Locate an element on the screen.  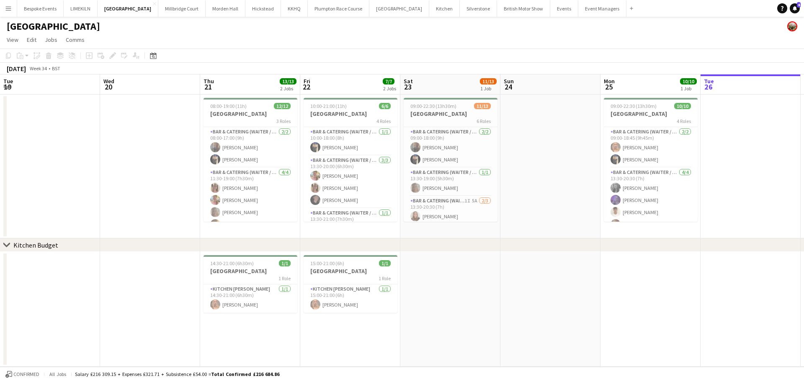
button: Morden Hall is located at coordinates (225, 8).